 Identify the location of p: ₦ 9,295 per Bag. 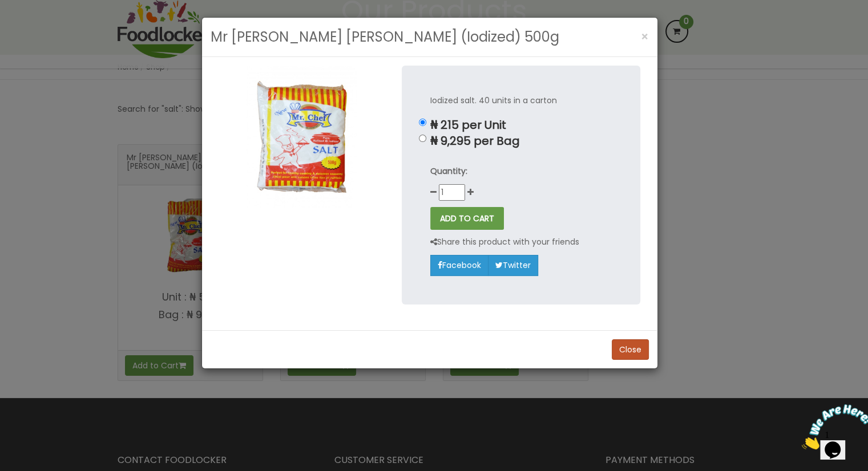
(521, 141).